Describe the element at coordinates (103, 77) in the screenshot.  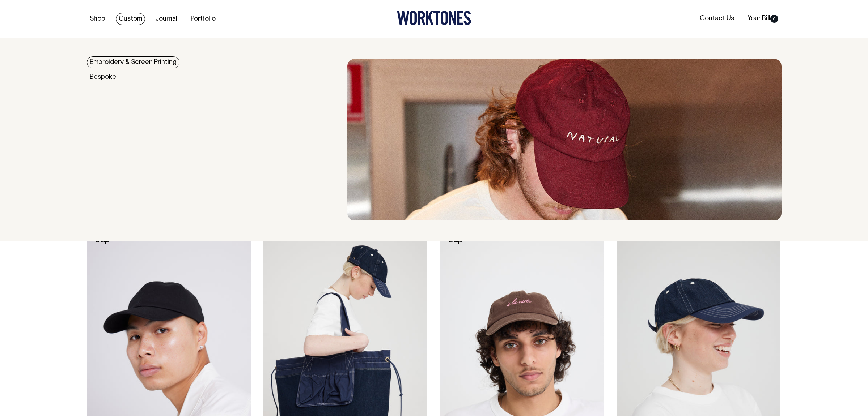
I see `a: Bespoke` at that location.